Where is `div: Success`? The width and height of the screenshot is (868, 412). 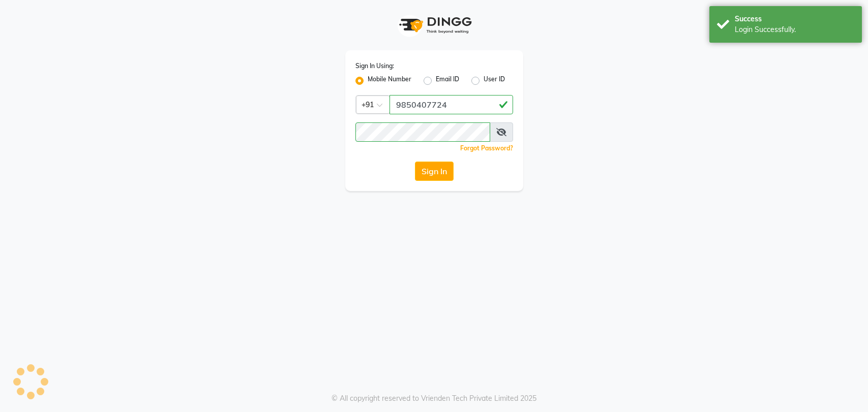 div: Success is located at coordinates (794, 19).